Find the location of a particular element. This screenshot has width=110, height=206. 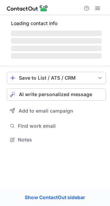

button: save-profile-one-click is located at coordinates (56, 78).